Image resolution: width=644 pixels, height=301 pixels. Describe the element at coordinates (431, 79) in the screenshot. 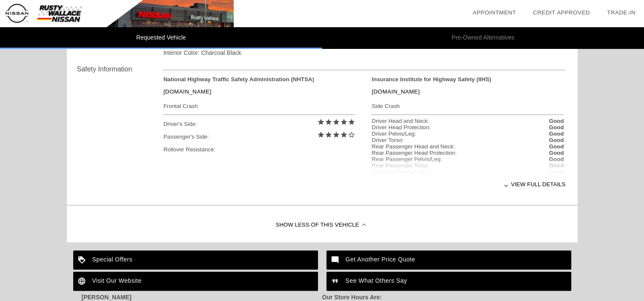

I see `strong: Insurance Institute for Highway Safety (IIHS)` at that location.